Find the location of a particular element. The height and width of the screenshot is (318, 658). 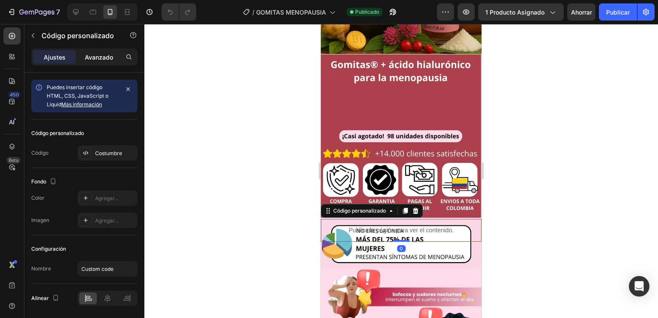

a: Más información is located at coordinates (81, 104).